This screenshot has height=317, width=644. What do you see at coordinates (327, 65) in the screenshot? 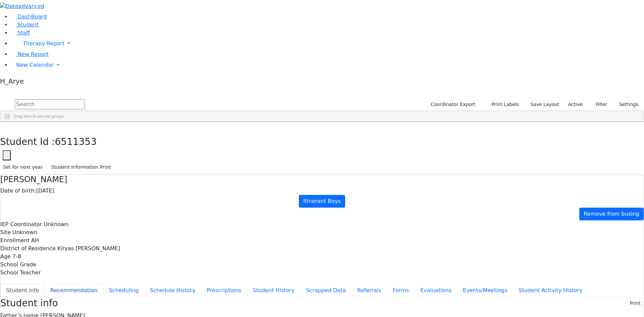
I see `a: New Calendar` at bounding box center [327, 65].